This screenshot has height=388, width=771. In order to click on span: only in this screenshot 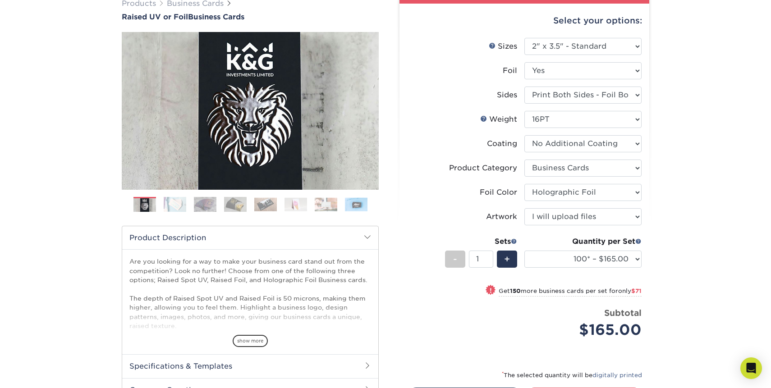, I will do `click(630, 291)`.